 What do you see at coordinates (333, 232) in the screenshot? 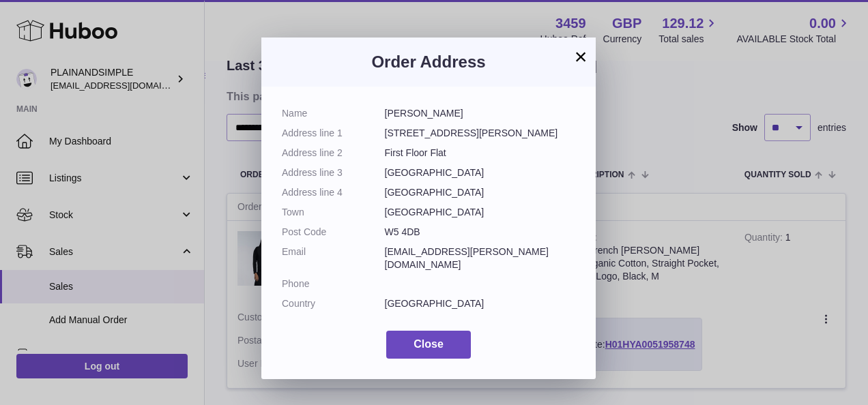
I see `dt: Post Code` at bounding box center [333, 232].